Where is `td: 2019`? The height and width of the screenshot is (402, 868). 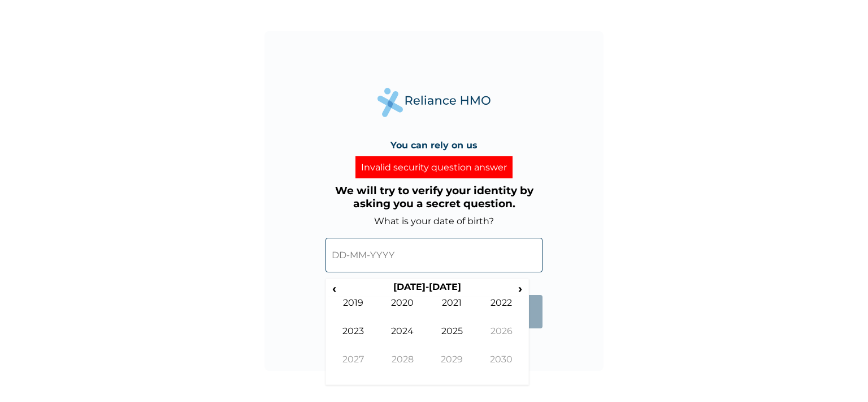 td: 2019 is located at coordinates (353, 311).